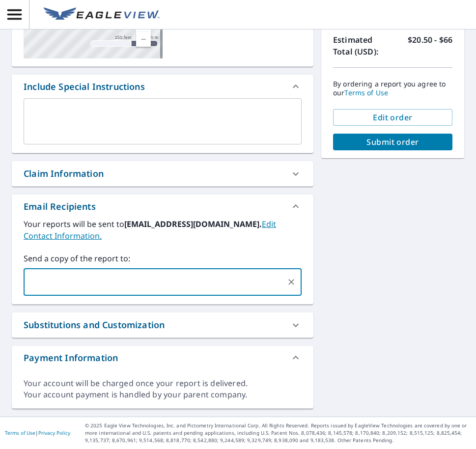 The image size is (476, 449). I want to click on img: EV Logo, so click(102, 15).